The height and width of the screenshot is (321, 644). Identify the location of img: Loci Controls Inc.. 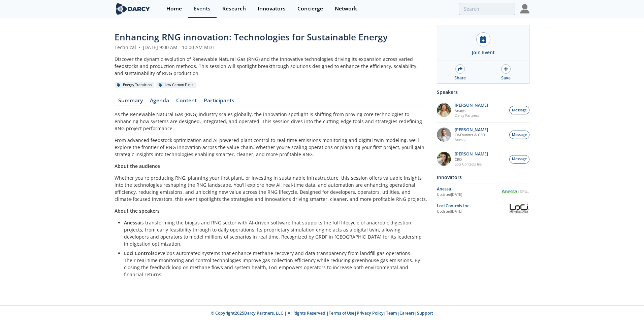
(518, 209).